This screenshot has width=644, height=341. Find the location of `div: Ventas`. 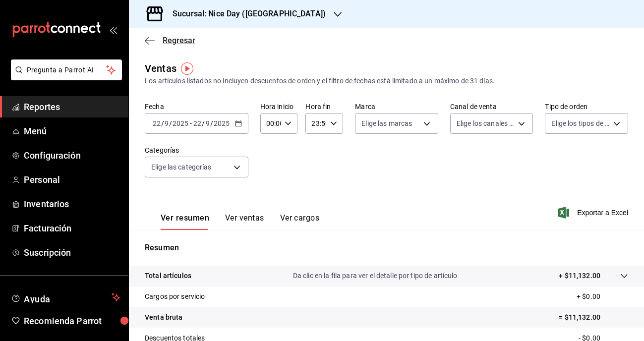

div: Ventas is located at coordinates (161, 68).